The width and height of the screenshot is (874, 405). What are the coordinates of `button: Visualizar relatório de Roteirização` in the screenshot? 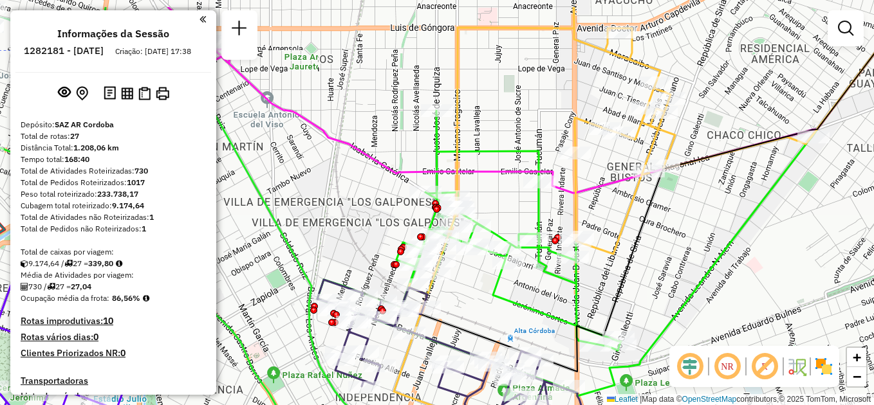 It's located at (127, 93).